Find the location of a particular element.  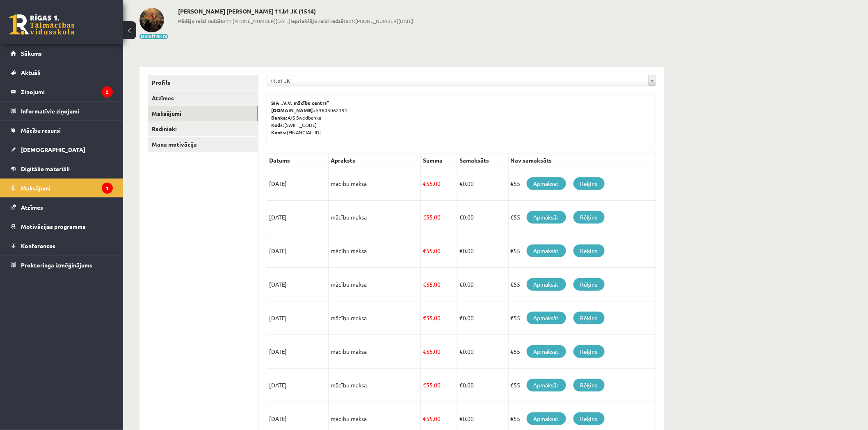

a: Profils is located at coordinates (203, 82).